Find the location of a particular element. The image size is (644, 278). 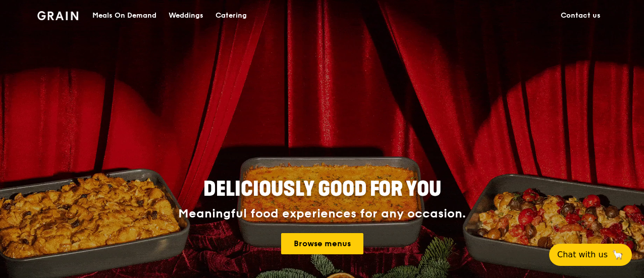

a: Browse menus is located at coordinates (322, 244).